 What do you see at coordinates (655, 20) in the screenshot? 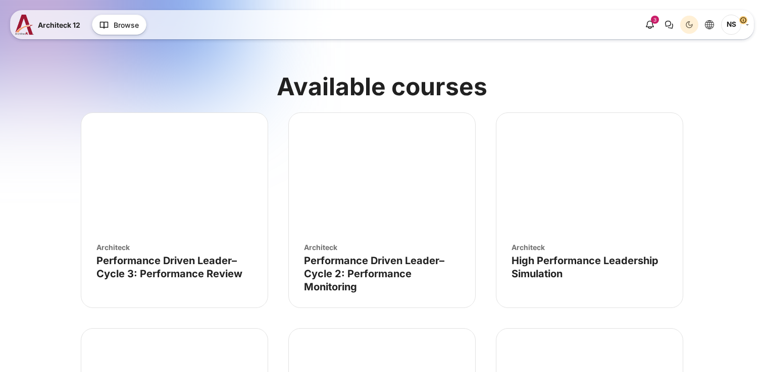
I see `div: 3` at bounding box center [655, 20].